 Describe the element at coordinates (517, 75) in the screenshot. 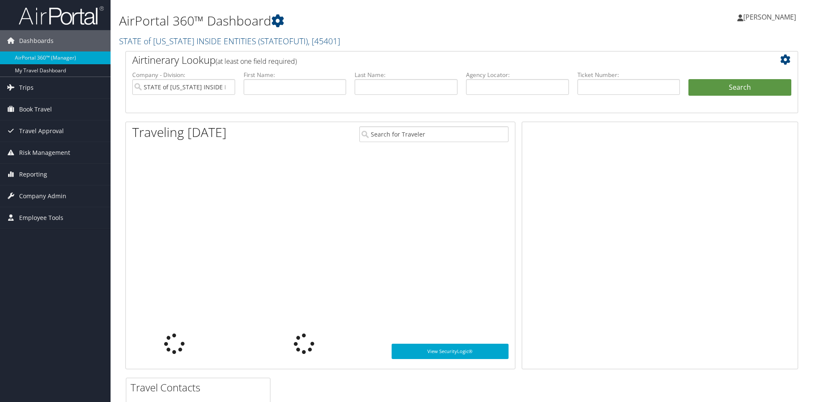

I see `label: Agency Locator:` at that location.